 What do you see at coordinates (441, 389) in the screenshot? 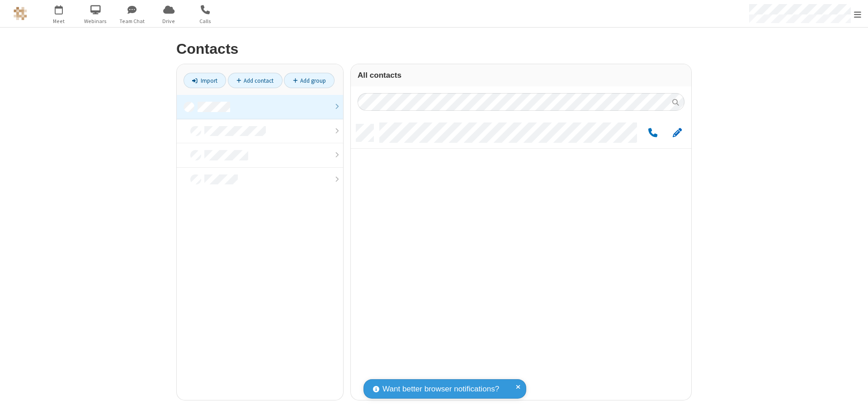
I see `span: Want better browser notifications?` at bounding box center [441, 389].